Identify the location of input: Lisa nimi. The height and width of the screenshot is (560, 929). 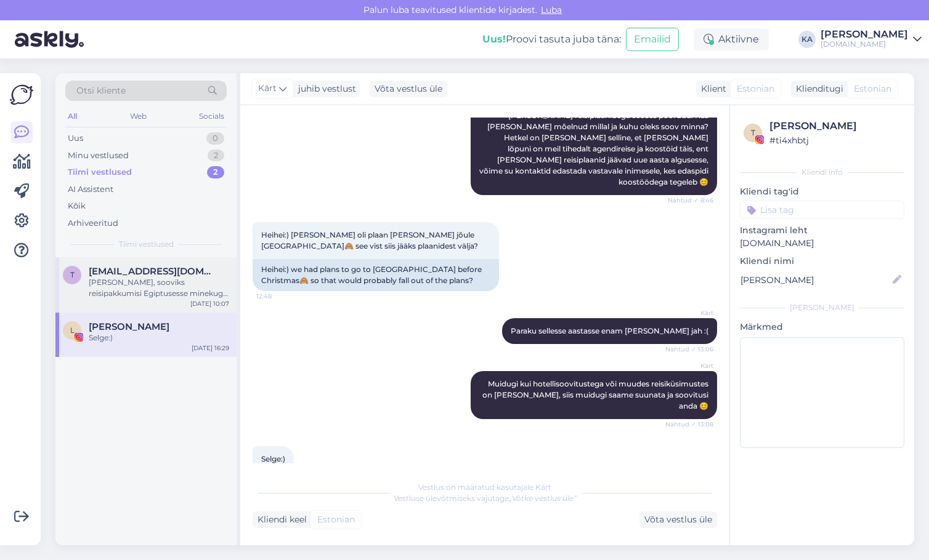
(815, 280).